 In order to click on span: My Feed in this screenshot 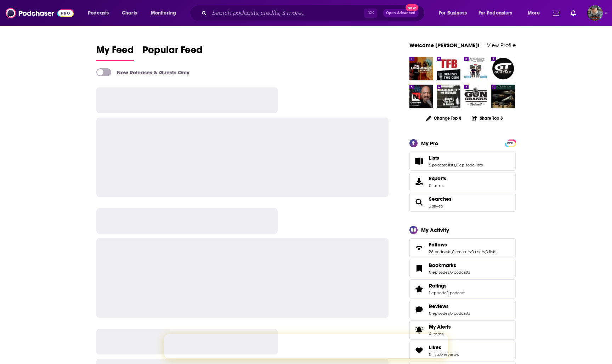, I will do `click(115, 52)`.